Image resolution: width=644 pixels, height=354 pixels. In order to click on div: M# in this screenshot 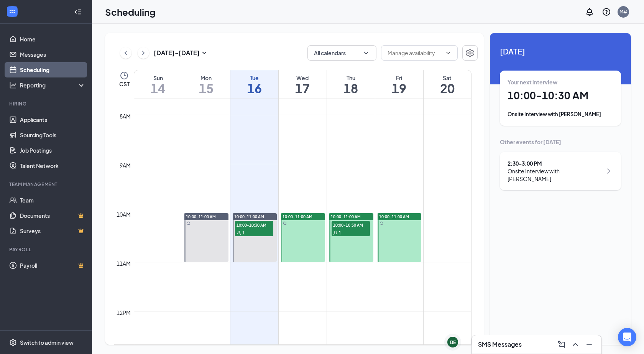, I will do `click(623, 12)`.